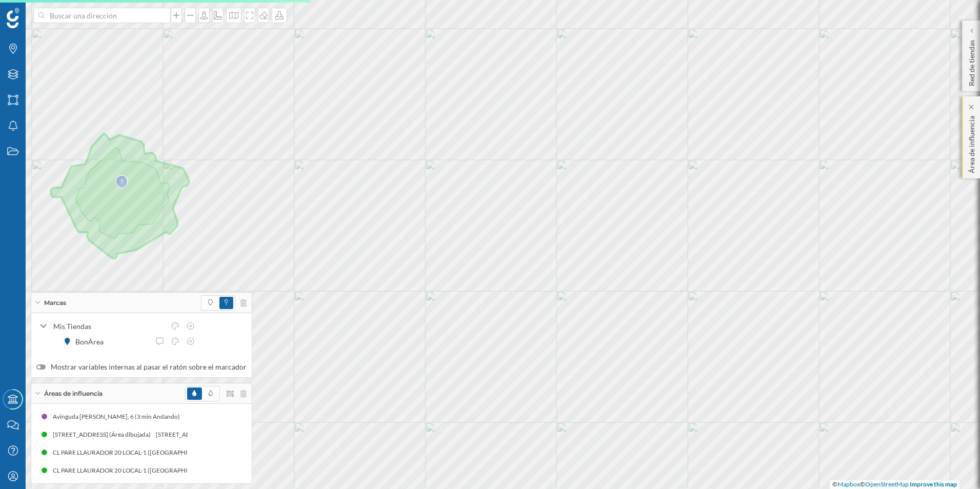 Image resolution: width=980 pixels, height=489 pixels. What do you see at coordinates (849, 485) in the screenshot?
I see `a: Mapbox` at bounding box center [849, 485].